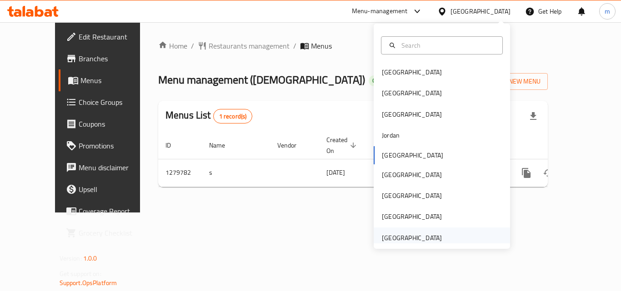  Describe the element at coordinates (109, 233) in the screenshot. I see `a: Grocery Checklist` at that location.